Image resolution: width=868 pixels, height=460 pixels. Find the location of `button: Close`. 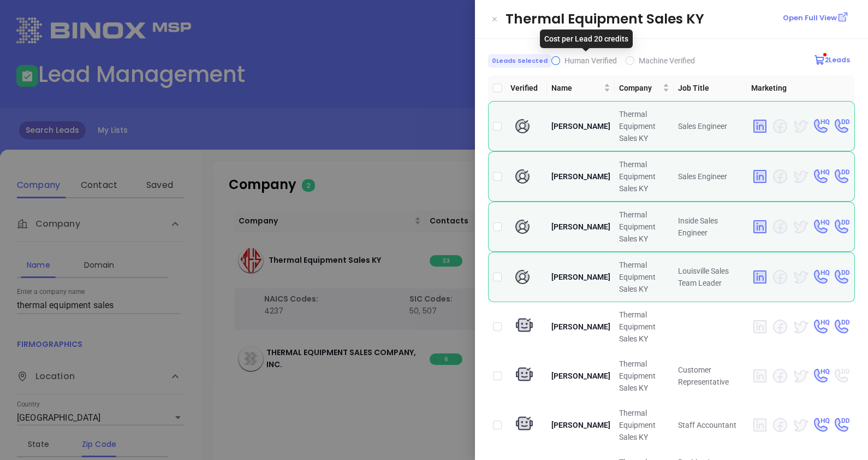

button: Close is located at coordinates (494, 19).